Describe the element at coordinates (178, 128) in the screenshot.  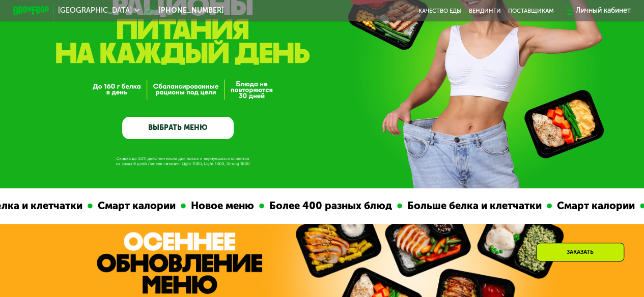
I see `a: ВЫБРАТЬ МЕНЮ` at that location.